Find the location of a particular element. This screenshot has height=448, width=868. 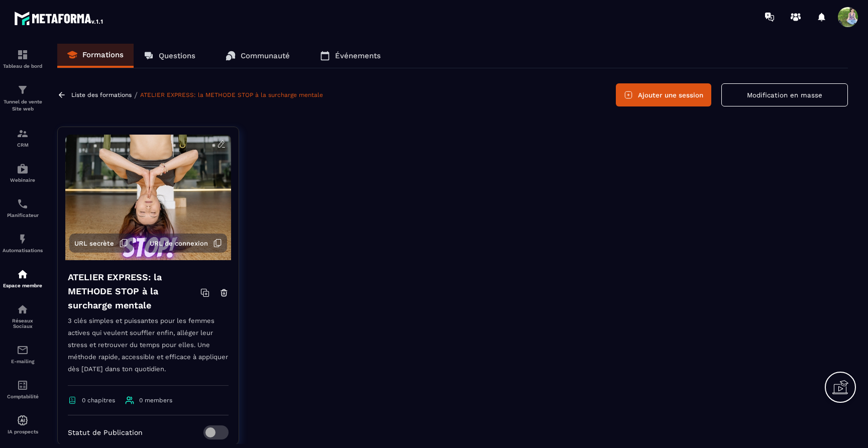

a: automationsautomationsEspace membre is located at coordinates (23, 278).